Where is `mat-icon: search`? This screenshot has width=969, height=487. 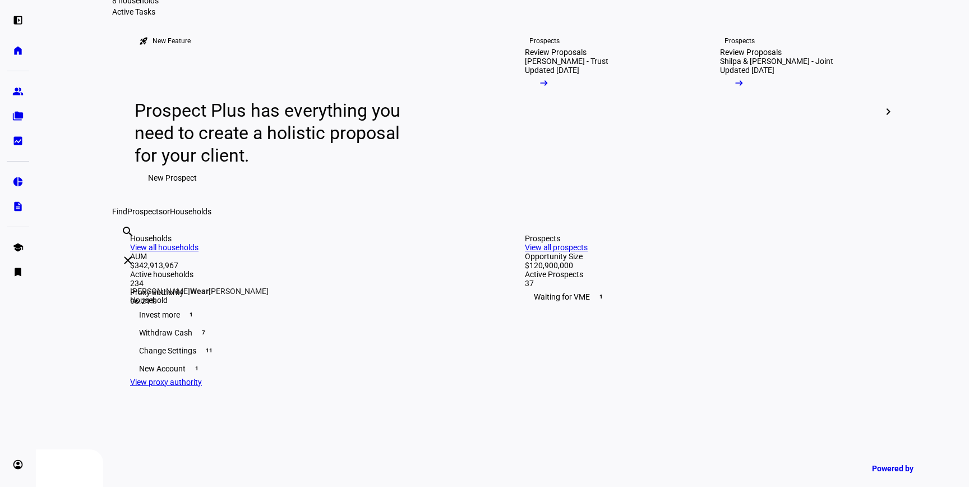 mat-icon: search is located at coordinates (128, 232).